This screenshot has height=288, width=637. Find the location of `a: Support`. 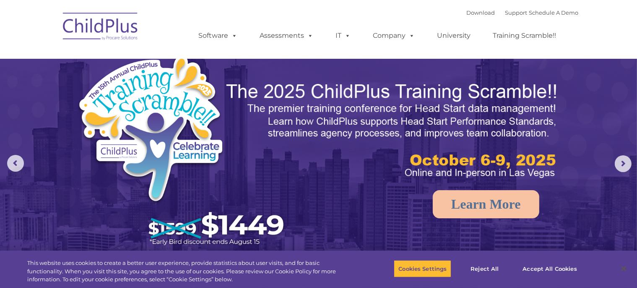

a: Support is located at coordinates (516, 13).